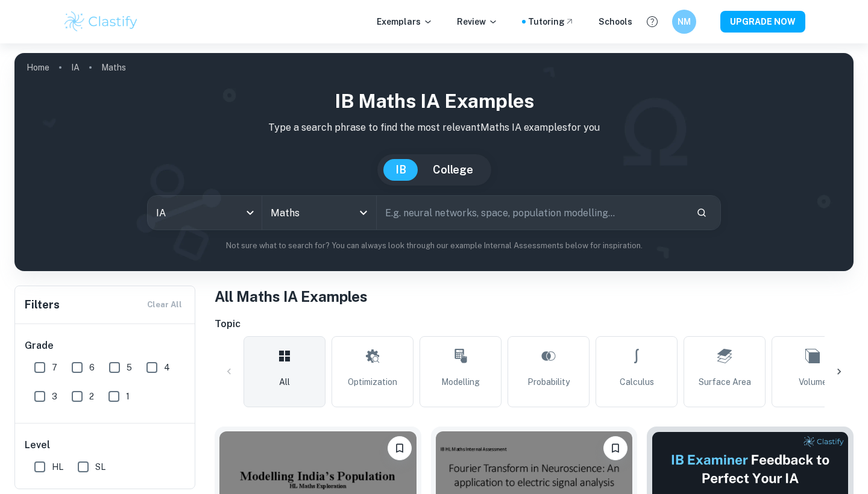  What do you see at coordinates (57, 466) in the screenshot?
I see `span: HL` at bounding box center [57, 466].